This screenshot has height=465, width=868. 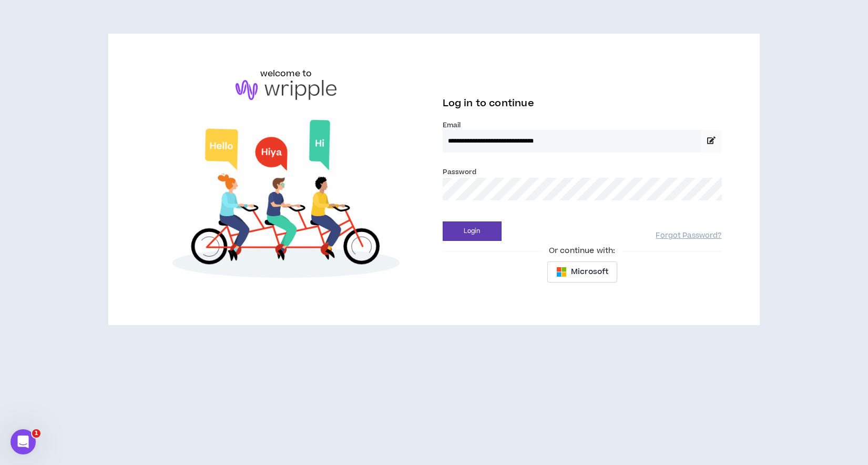 What do you see at coordinates (286, 90) in the screenshot?
I see `img: logo-brand.png` at bounding box center [286, 90].